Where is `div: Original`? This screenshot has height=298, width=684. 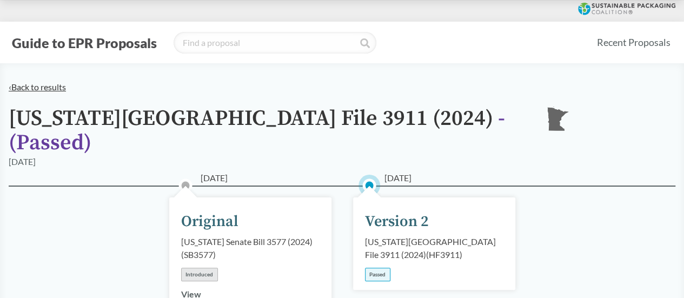
div: Original is located at coordinates (210, 222).